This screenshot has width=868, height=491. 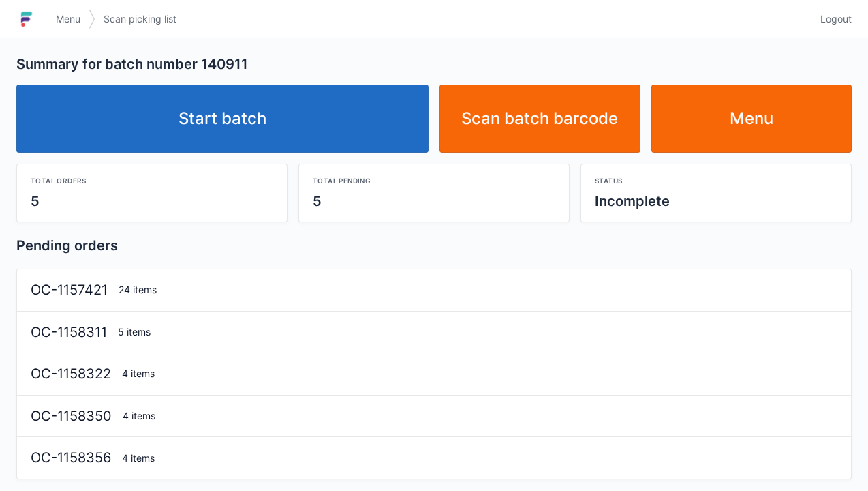 I want to click on h2: Pending orders, so click(x=434, y=246).